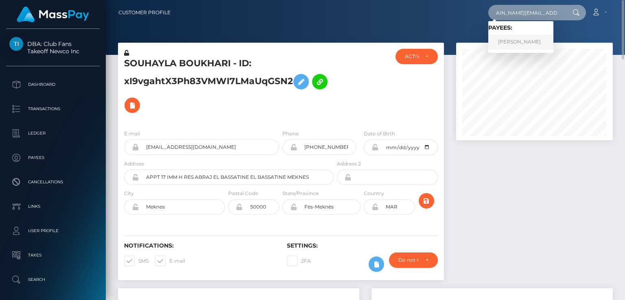 The image size is (625, 300). I want to click on label: City, so click(129, 194).